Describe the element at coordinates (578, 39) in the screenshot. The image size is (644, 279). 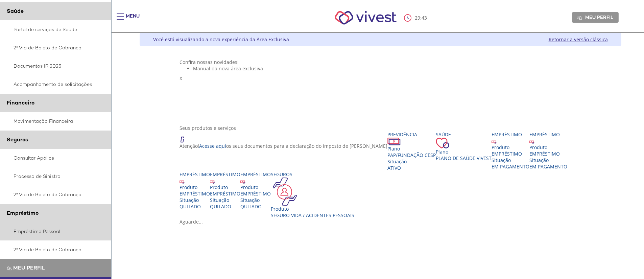
I see `a: Retornar à versão clássica` at that location.